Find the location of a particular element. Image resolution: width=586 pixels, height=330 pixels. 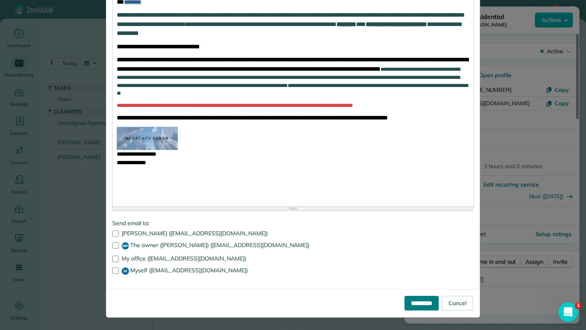

label: Send email to: is located at coordinates (293, 223).